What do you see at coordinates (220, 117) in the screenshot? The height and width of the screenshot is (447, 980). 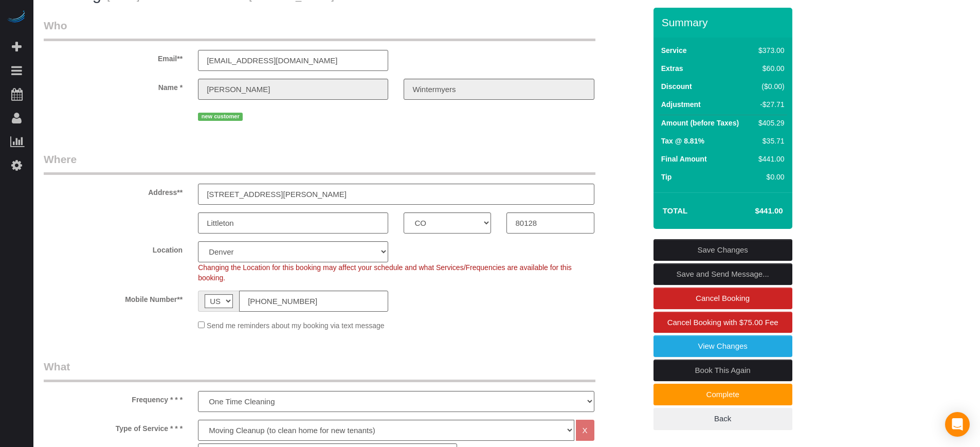 I see `span: new customer` at bounding box center [220, 117].